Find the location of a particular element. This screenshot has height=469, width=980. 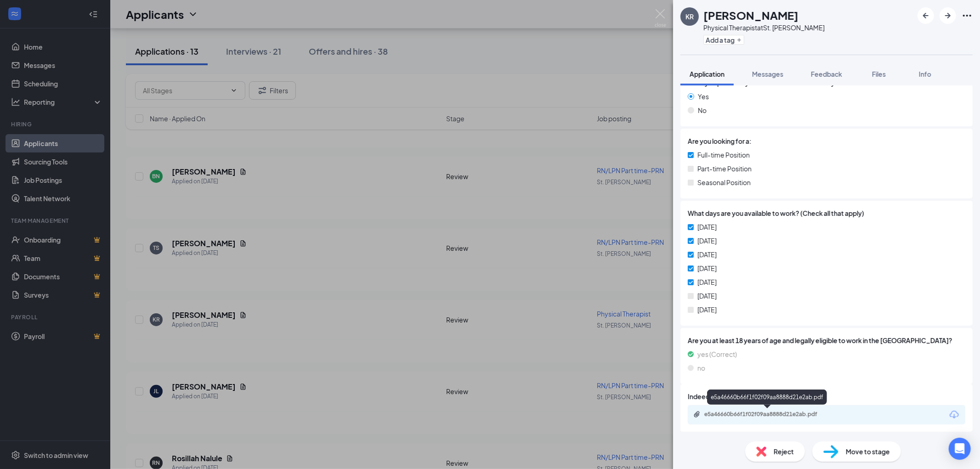

span: Feedback is located at coordinates (826, 74).